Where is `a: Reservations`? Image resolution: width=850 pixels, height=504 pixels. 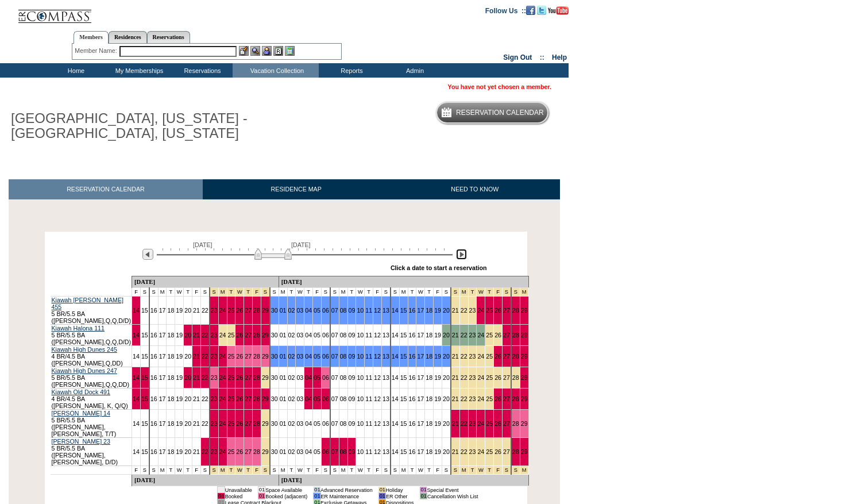 a: Reservations is located at coordinates (168, 37).